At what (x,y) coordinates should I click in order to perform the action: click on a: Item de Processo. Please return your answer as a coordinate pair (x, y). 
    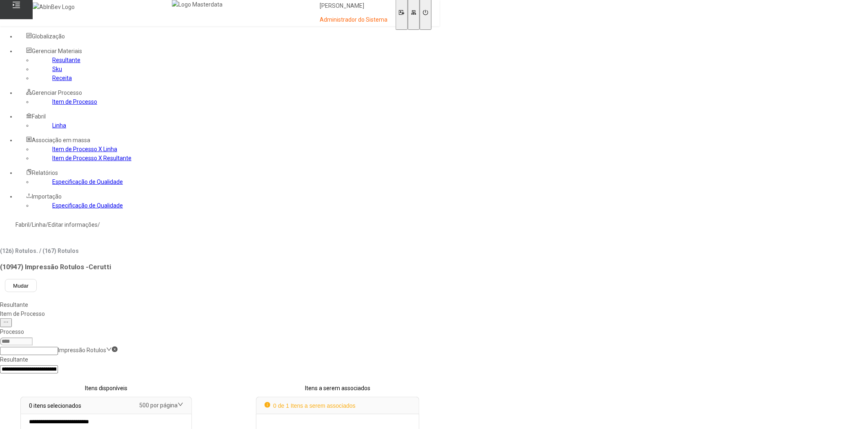
    Looking at the image, I should click on (75, 102).